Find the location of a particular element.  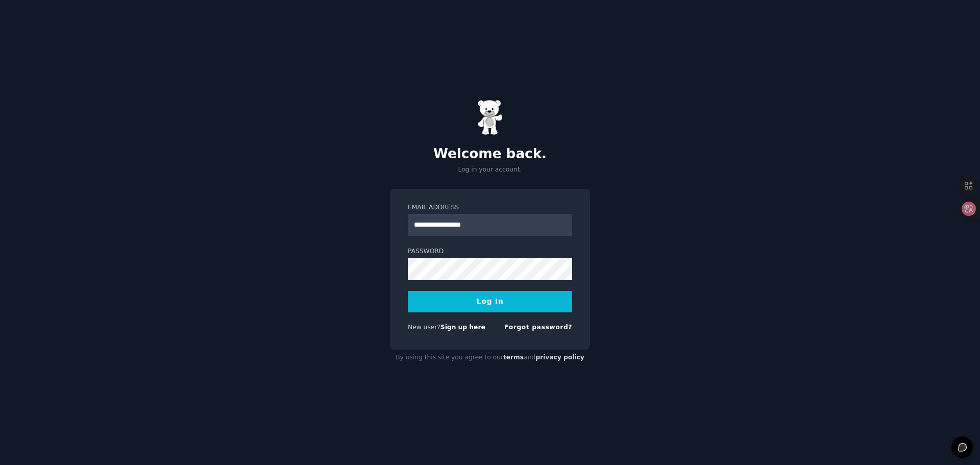

a: terms is located at coordinates (514, 357).